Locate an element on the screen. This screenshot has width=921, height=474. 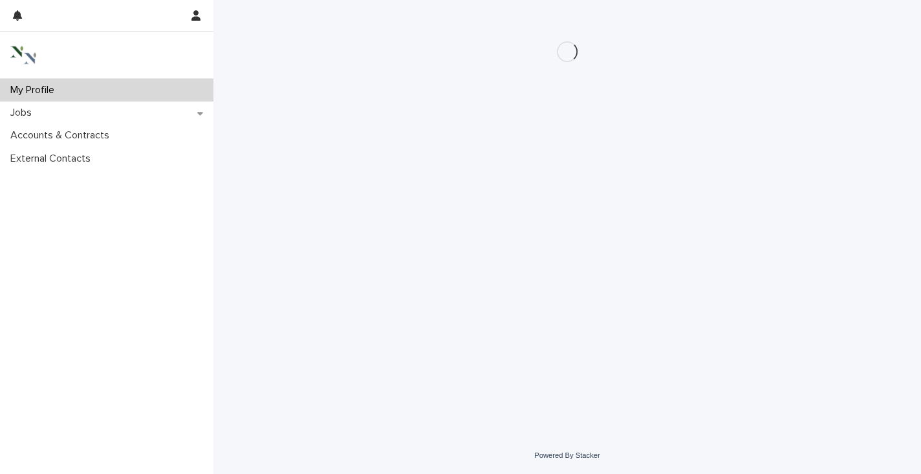
p: External Contacts is located at coordinates (53, 159).